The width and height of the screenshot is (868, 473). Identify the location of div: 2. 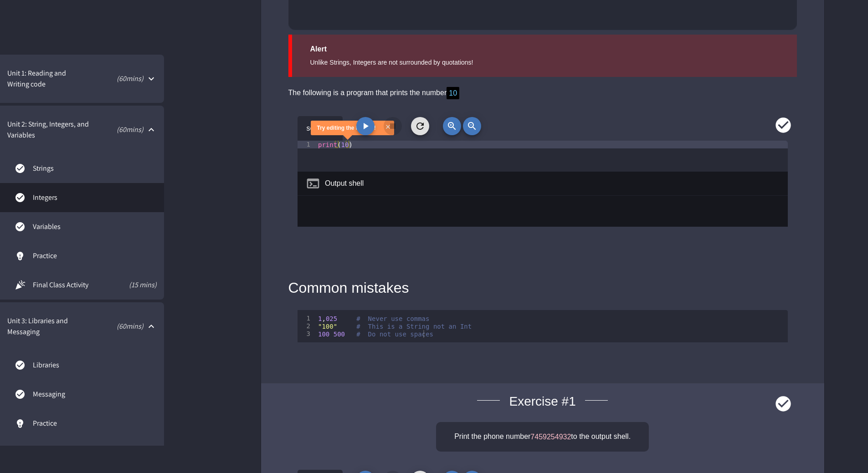
(307, 326).